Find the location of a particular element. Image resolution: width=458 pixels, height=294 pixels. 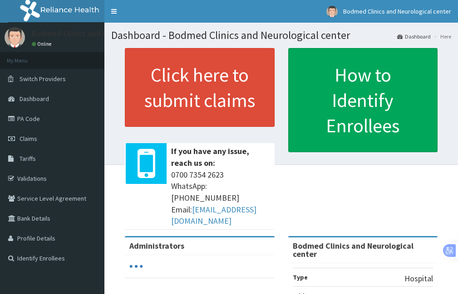

b: Administrators is located at coordinates (157, 246).